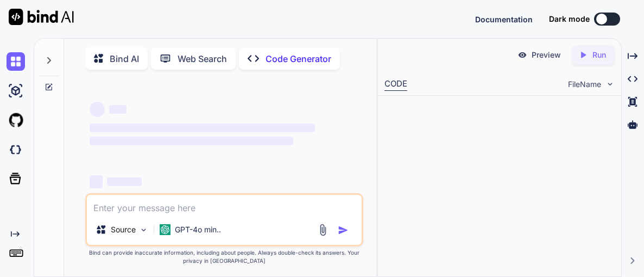 The height and width of the screenshot is (277, 644). Describe the element at coordinates (224, 257) in the screenshot. I see `p: Bind can provide inaccurate information, including about people. Always double-check its answers....` at that location.